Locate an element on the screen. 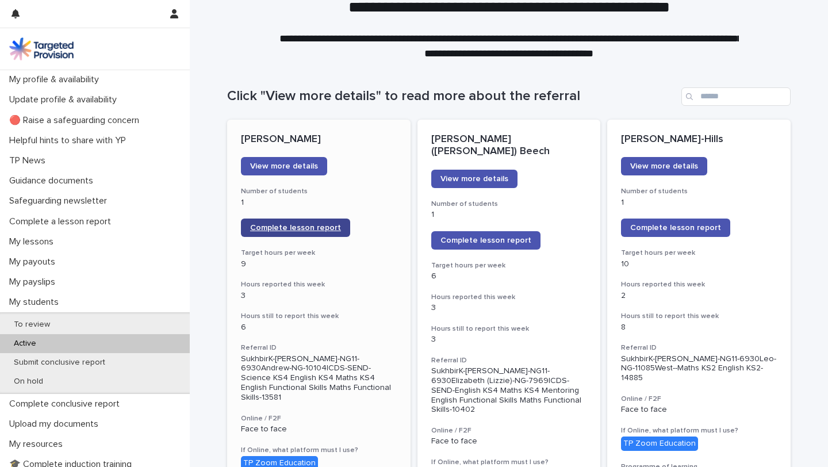 The width and height of the screenshot is (828, 467). div: TP Zoom Education is located at coordinates (659, 443).